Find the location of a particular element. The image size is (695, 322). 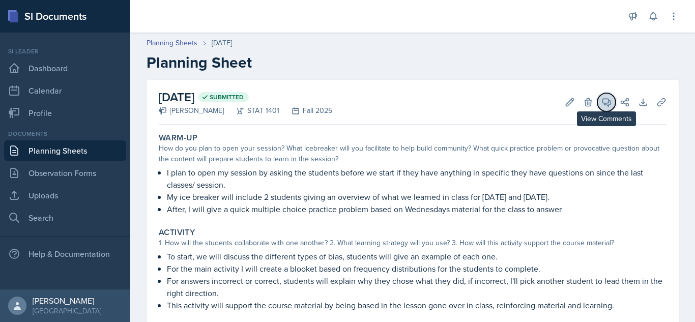

p: To start, we will discuss the different types of bias, students will give an example of each one. is located at coordinates (417, 256).